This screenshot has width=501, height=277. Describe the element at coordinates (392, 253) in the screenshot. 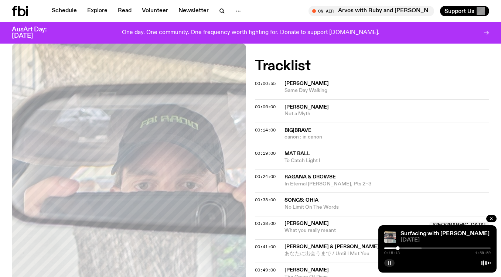

I see `span: 0:15:13` at that location.